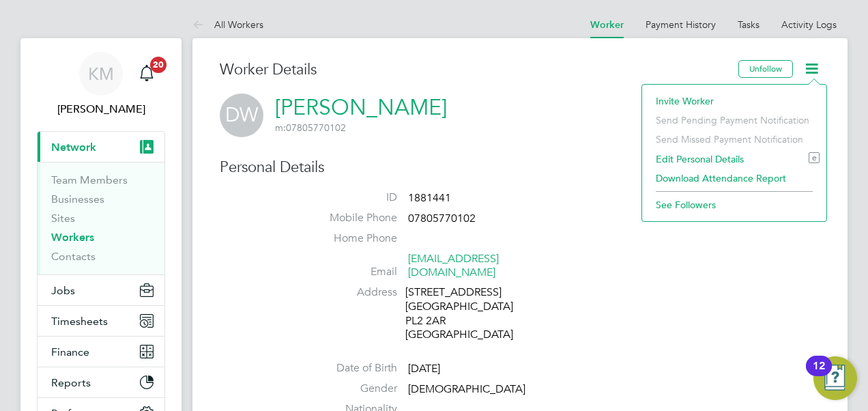  Describe the element at coordinates (607, 24) in the screenshot. I see `a: Worker` at that location.